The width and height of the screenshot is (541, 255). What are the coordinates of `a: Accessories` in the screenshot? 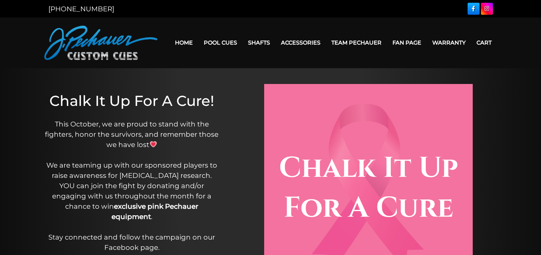 It's located at (300, 43).